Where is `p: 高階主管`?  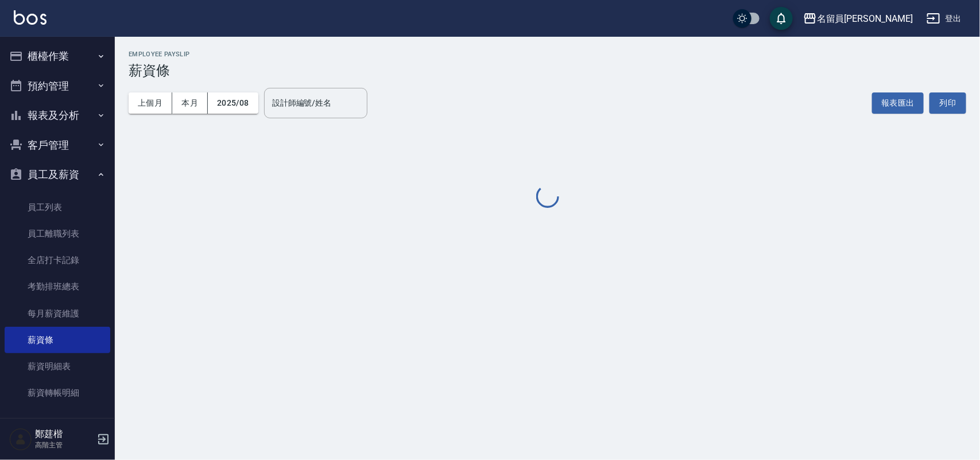
p: 高階主管 is located at coordinates (64, 445).